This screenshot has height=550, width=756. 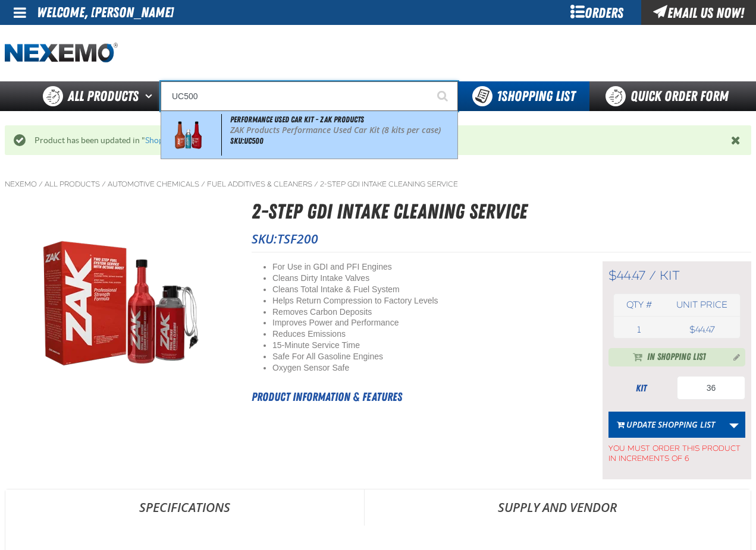 I want to click on strong: 1, so click(x=499, y=96).